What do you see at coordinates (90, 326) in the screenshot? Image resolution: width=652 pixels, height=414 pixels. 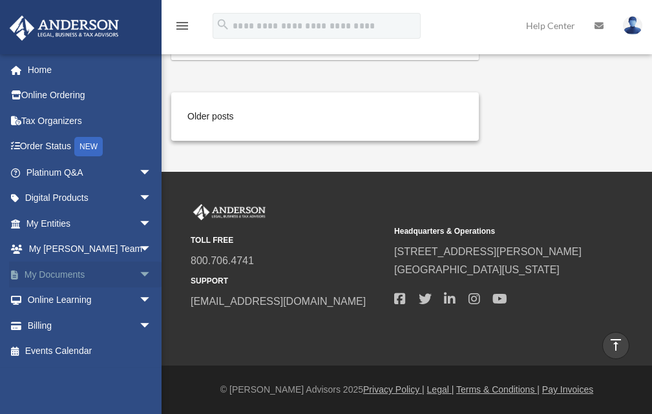 I see `a: Billingarrow_drop_down` at bounding box center [90, 326].